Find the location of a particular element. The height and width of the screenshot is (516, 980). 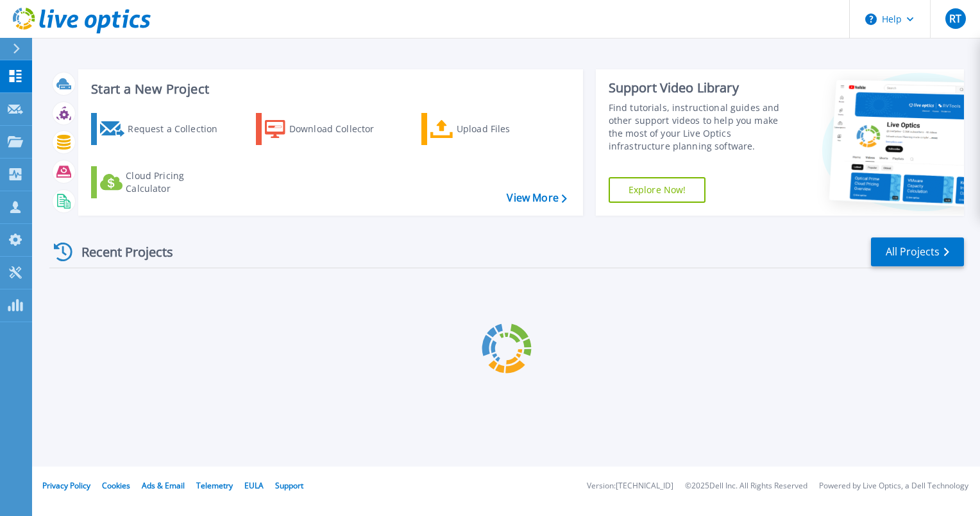

h3: Start a New Project is located at coordinates (328, 89).